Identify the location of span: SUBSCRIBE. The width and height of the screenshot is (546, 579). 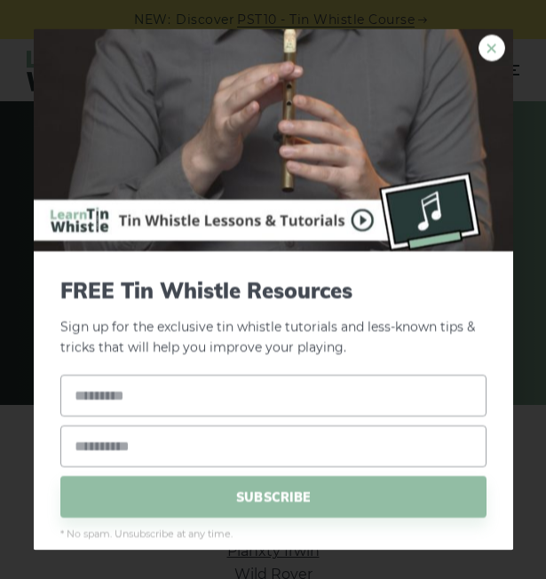
(274, 497).